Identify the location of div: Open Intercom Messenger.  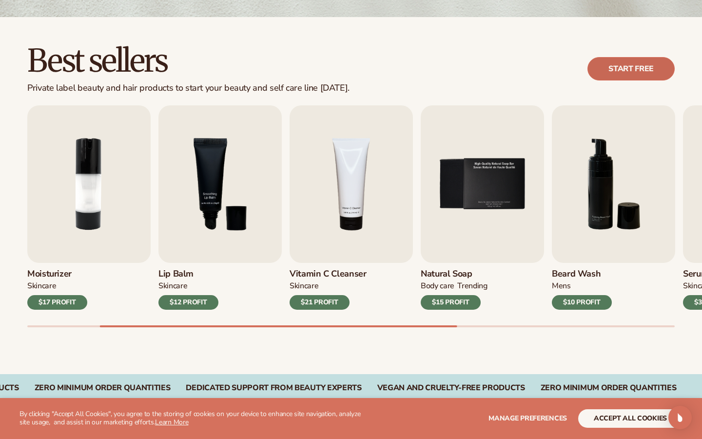
(680, 417).